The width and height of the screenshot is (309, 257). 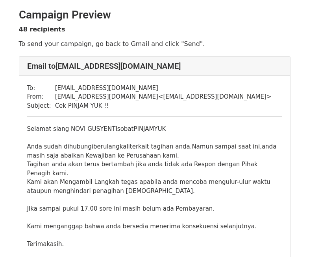 I want to click on td: Subject:, so click(x=41, y=106).